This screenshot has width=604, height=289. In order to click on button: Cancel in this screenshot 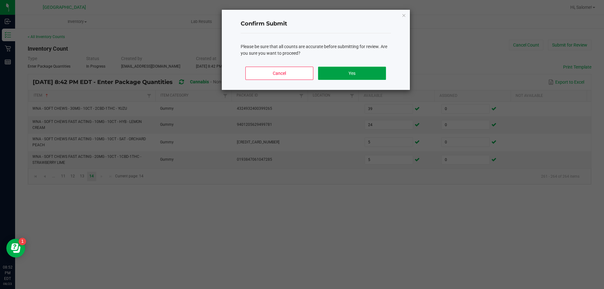, I will do `click(279, 73)`.